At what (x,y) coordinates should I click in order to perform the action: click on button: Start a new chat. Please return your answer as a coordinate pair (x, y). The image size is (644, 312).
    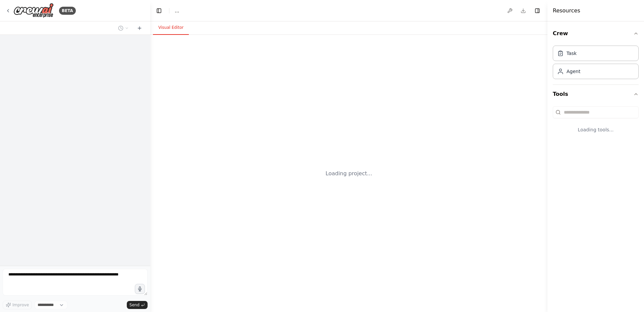
    Looking at the image, I should click on (139, 28).